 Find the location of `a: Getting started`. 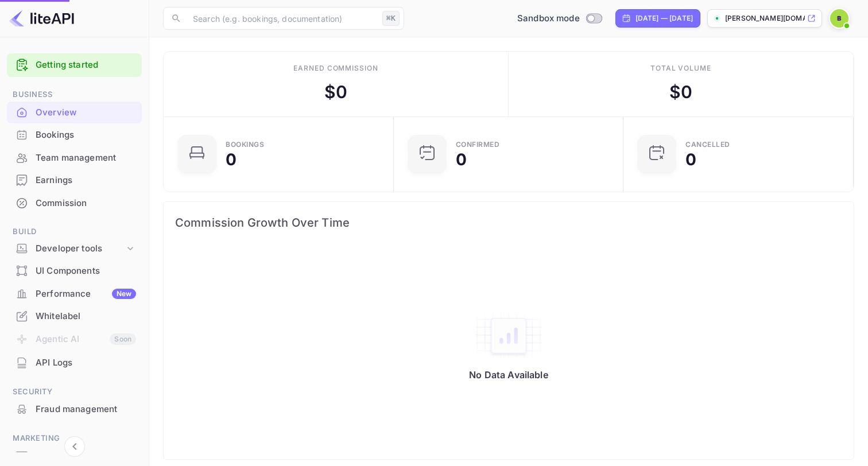

a: Getting started is located at coordinates (86, 65).